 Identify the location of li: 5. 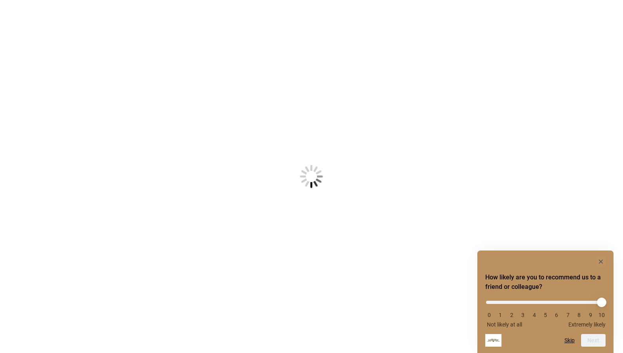
(546, 315).